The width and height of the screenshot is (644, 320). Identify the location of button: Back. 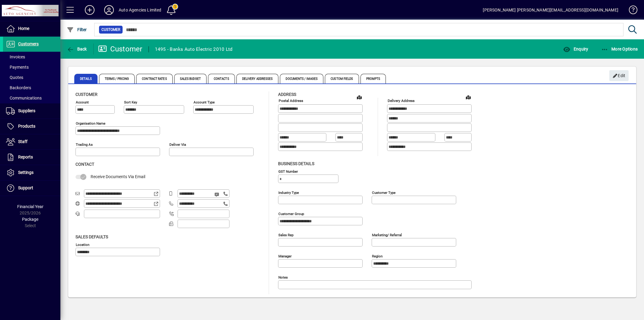
(76, 49).